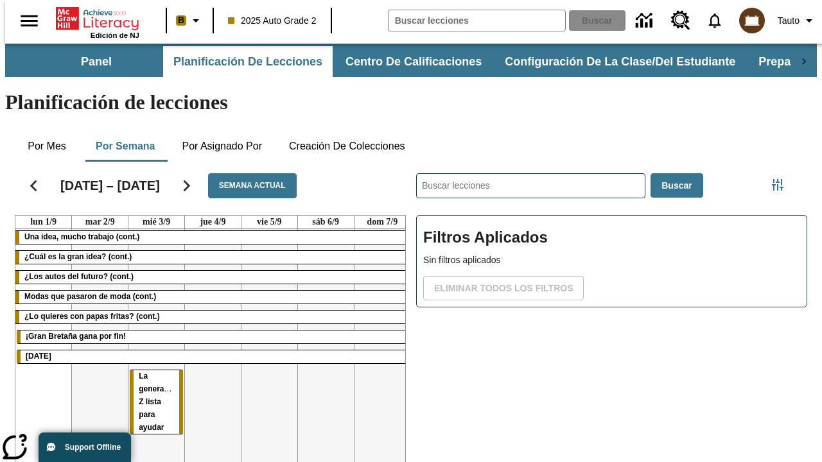 The height and width of the screenshot is (462, 822). I want to click on div: Filtros Aplicados, so click(611, 261).